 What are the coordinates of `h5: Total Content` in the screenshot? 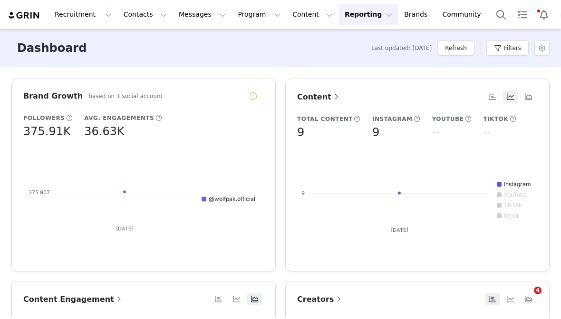 It's located at (325, 119).